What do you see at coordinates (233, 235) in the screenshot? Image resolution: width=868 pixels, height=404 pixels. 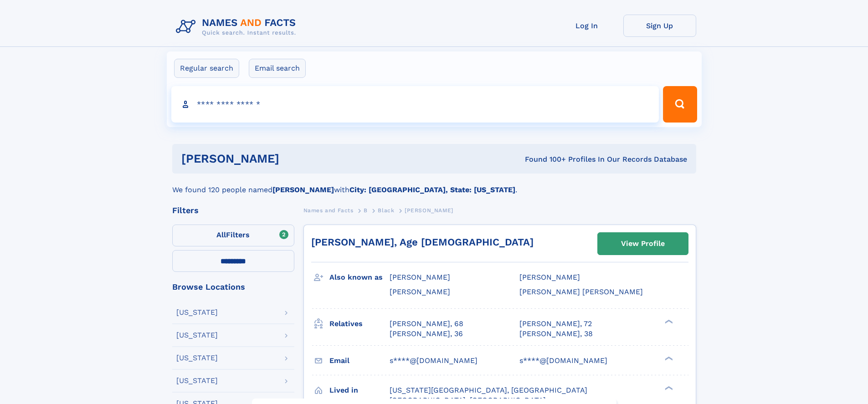 I see `label: Filters` at bounding box center [233, 235].